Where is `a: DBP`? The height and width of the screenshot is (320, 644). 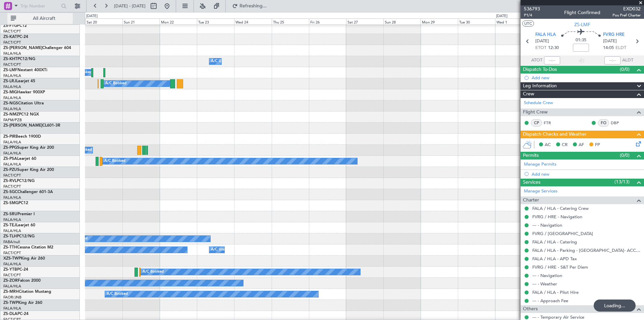 a: DBP is located at coordinates (618, 122).